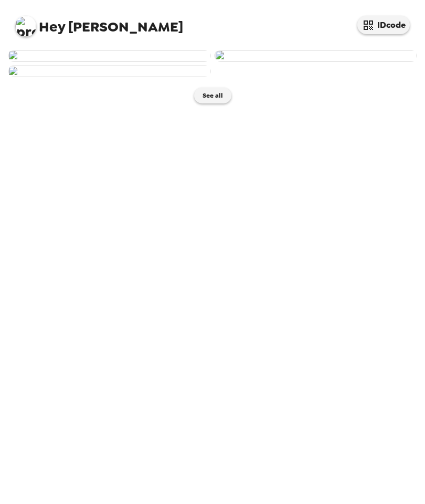 This screenshot has height=504, width=425. I want to click on img: profile pic, so click(26, 26).